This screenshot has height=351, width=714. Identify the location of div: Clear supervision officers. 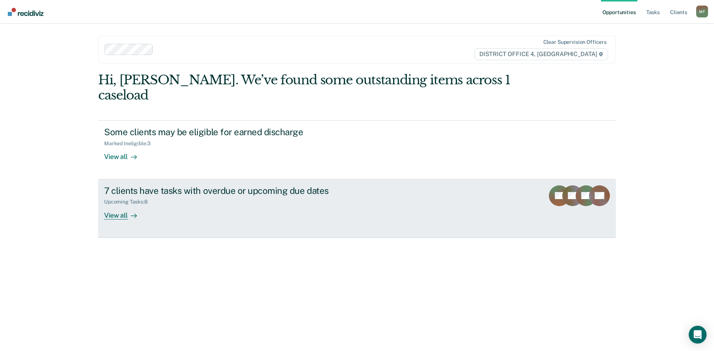
(575, 42).